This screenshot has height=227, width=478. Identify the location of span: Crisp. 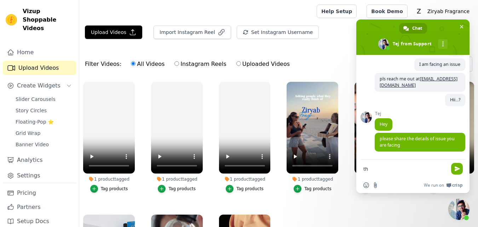
(457, 185).